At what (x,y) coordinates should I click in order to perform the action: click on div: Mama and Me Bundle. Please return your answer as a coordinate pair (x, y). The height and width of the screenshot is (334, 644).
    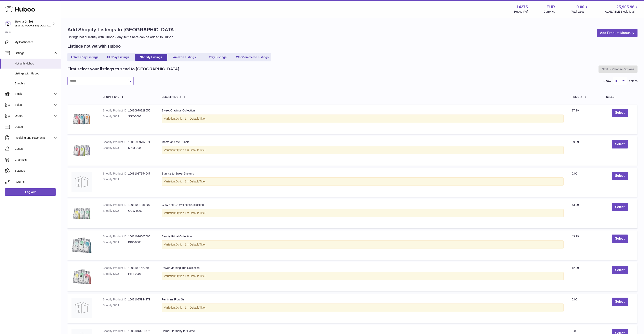
    Looking at the image, I should click on (363, 142).